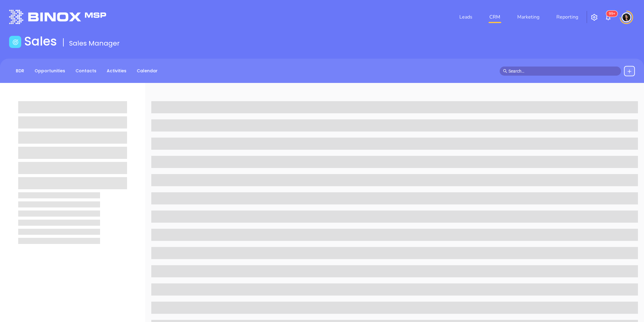 This screenshot has width=644, height=322. Describe the element at coordinates (612, 13) in the screenshot. I see `sup: 100` at that location.